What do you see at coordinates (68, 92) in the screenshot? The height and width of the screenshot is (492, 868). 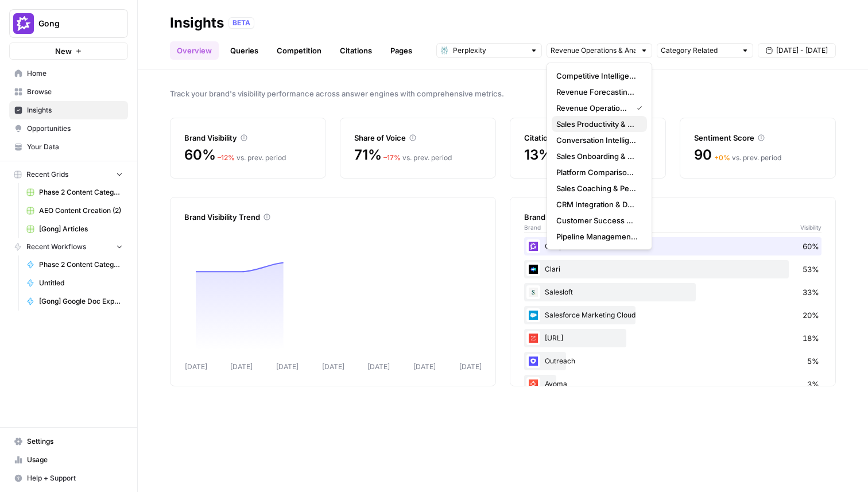 I see `a: Browse` at bounding box center [68, 92].